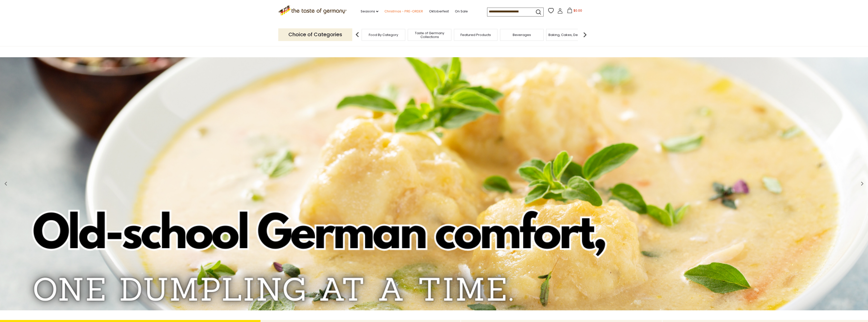 This screenshot has width=868, height=322. Describe the element at coordinates (476, 35) in the screenshot. I see `span: Featured Products` at that location.